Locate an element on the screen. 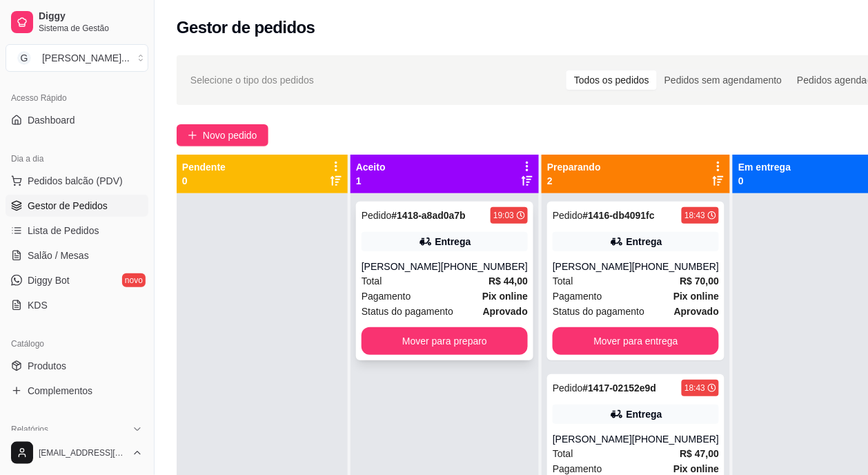 The width and height of the screenshot is (868, 475). p: 2 is located at coordinates (574, 181).